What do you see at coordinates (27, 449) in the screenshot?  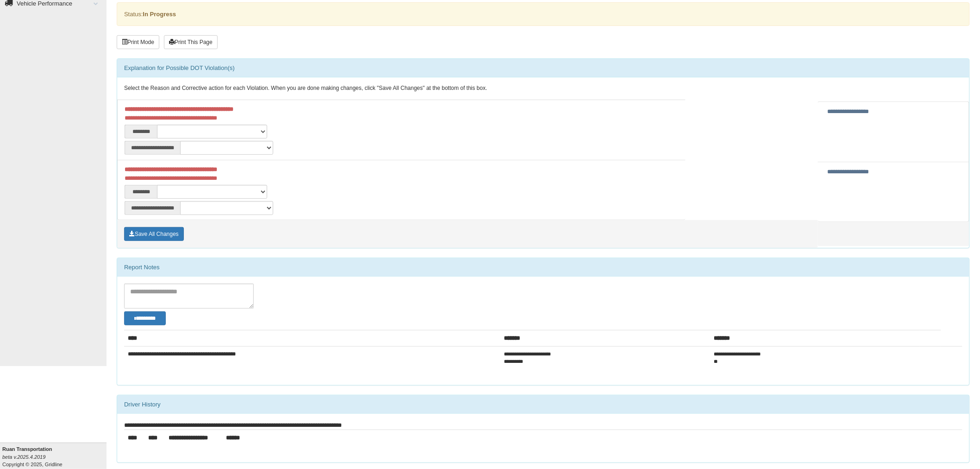 I see `b: Ruan Transportation` at bounding box center [27, 449].